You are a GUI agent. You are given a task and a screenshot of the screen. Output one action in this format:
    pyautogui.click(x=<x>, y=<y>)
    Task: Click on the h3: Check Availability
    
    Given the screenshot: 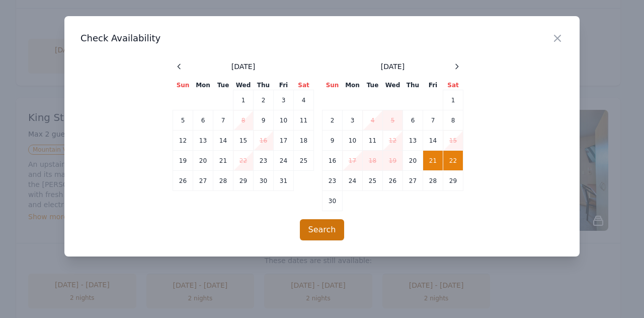 What is the action you would take?
    pyautogui.click(x=322, y=38)
    